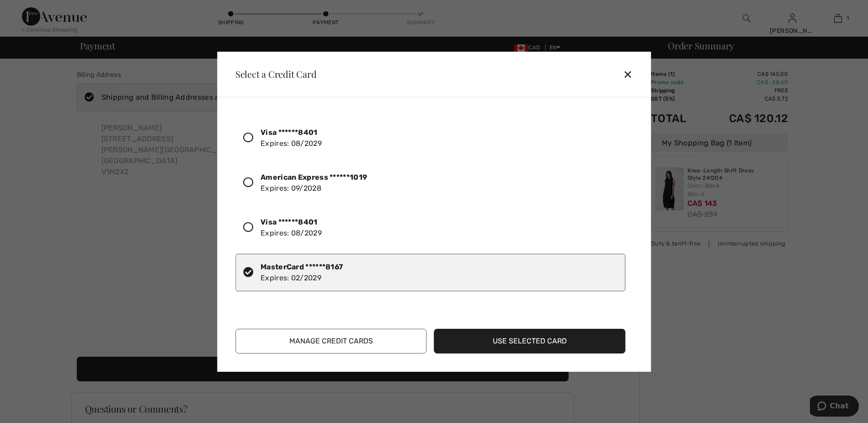 The height and width of the screenshot is (423, 868). I want to click on button: Manage Credit Cards, so click(331, 341).